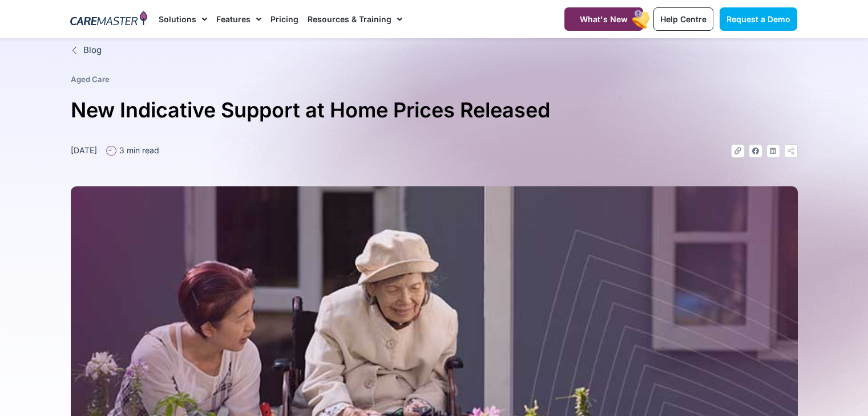 The height and width of the screenshot is (416, 868). What do you see at coordinates (90, 79) in the screenshot?
I see `a: Aged Care` at bounding box center [90, 79].